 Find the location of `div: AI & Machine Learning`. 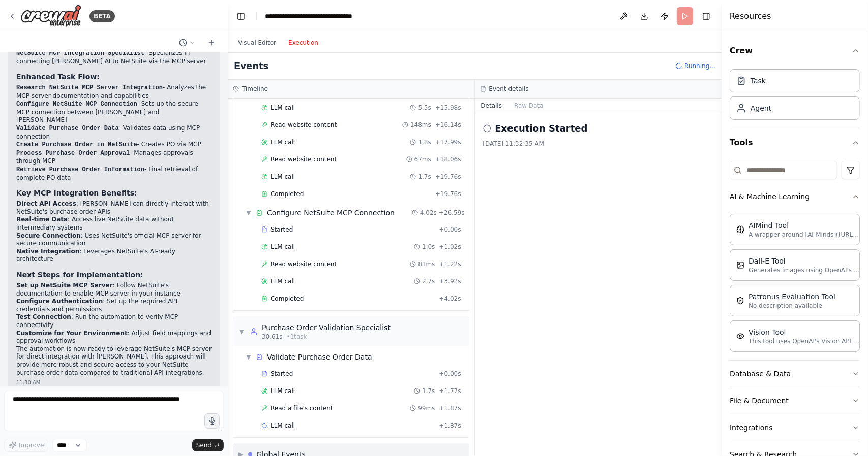

div: AI & Machine Learning is located at coordinates (795, 285).